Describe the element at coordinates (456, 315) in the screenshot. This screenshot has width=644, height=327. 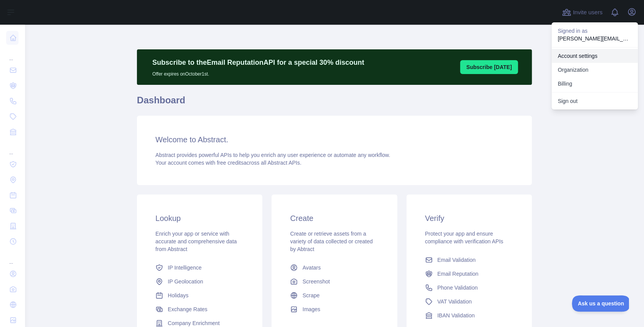
I see `span: IBAN Validation` at that location.